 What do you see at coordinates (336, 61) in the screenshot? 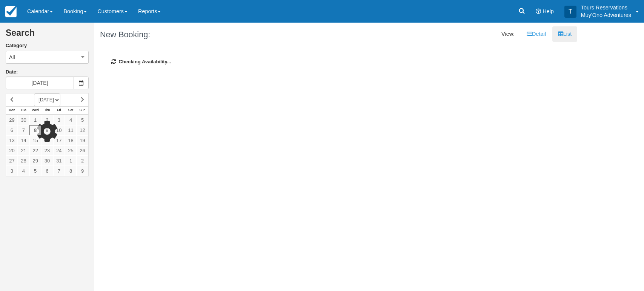
I see `div: Checking Availability...` at bounding box center [336, 61].